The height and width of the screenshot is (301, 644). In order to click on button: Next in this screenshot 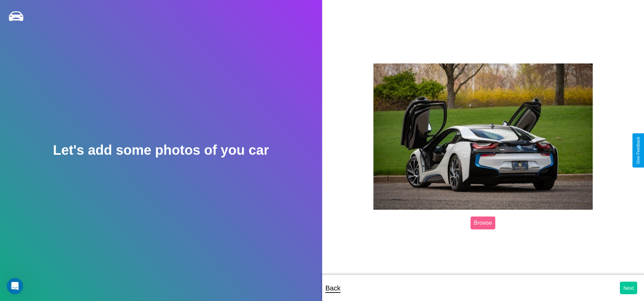, I will do `click(628, 288)`.